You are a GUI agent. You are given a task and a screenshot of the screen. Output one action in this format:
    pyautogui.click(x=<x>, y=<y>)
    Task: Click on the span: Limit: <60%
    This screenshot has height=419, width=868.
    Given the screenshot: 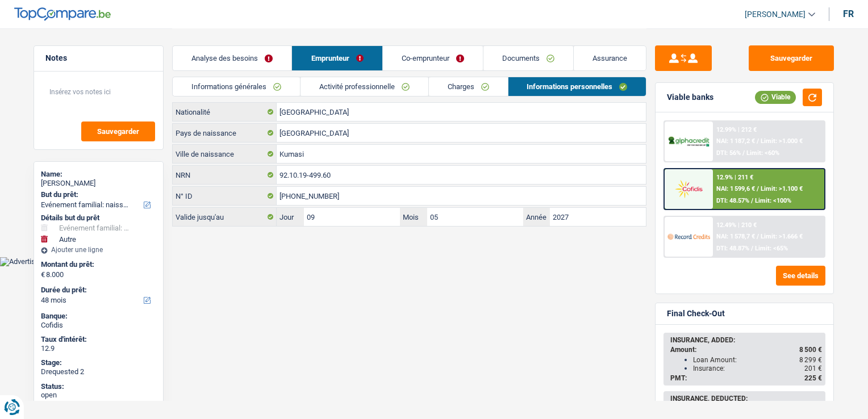 What is the action you would take?
    pyautogui.click(x=764, y=152)
    